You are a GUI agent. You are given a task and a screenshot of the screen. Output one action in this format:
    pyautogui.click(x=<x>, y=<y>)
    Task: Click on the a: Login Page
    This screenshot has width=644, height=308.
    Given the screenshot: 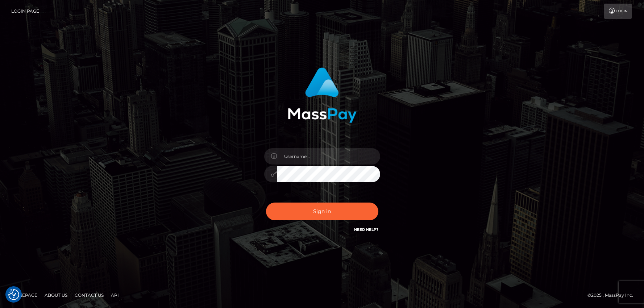 What is the action you would take?
    pyautogui.click(x=25, y=11)
    